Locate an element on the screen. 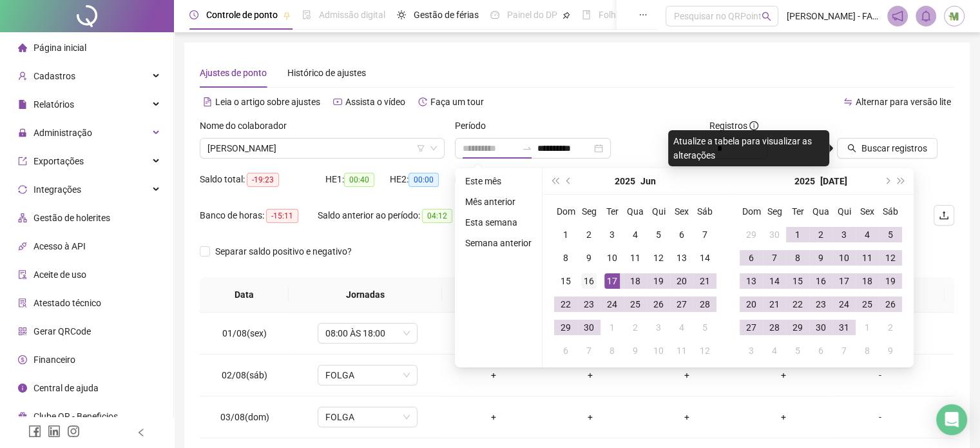  th: Ter is located at coordinates (612, 212).